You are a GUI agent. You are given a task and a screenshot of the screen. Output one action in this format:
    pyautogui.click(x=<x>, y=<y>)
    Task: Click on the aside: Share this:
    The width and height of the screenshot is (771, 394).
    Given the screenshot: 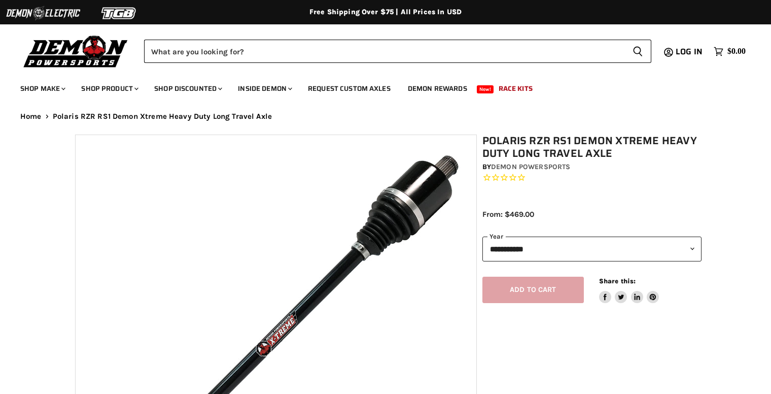 What is the action you would take?
    pyautogui.click(x=629, y=290)
    